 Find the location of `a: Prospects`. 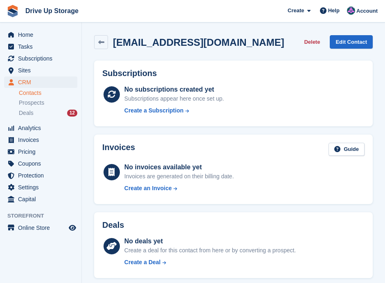

a: Prospects is located at coordinates (48, 103).